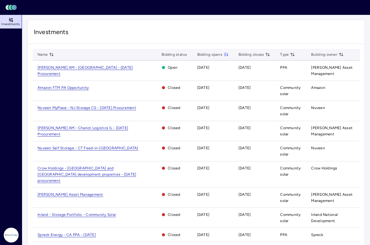 Image resolution: width=370 pixels, height=245 pixels. What do you see at coordinates (333, 218) in the screenshot?
I see `td: Inland National Development` at bounding box center [333, 218].